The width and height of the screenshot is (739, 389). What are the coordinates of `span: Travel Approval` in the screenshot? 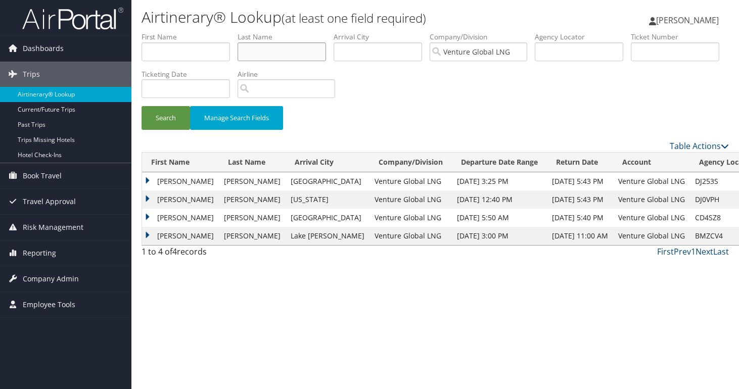 It's located at (49, 202).